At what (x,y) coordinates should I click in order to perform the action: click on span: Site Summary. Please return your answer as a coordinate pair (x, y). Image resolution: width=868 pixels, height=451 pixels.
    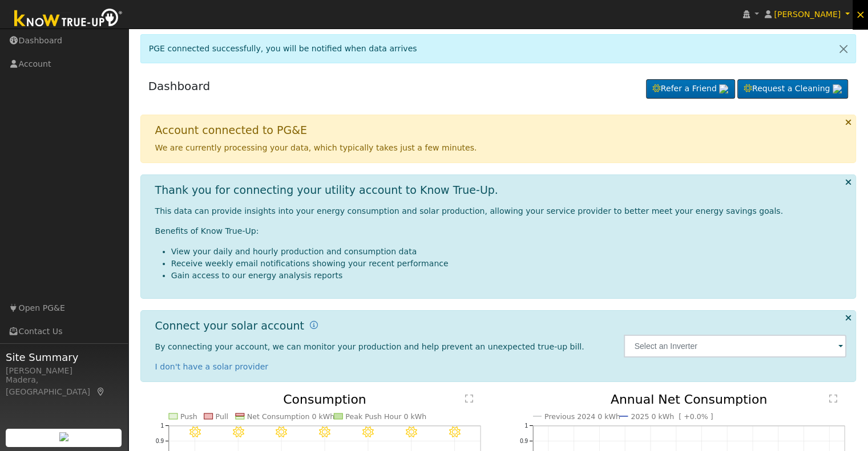
    Looking at the image, I should click on (64, 357).